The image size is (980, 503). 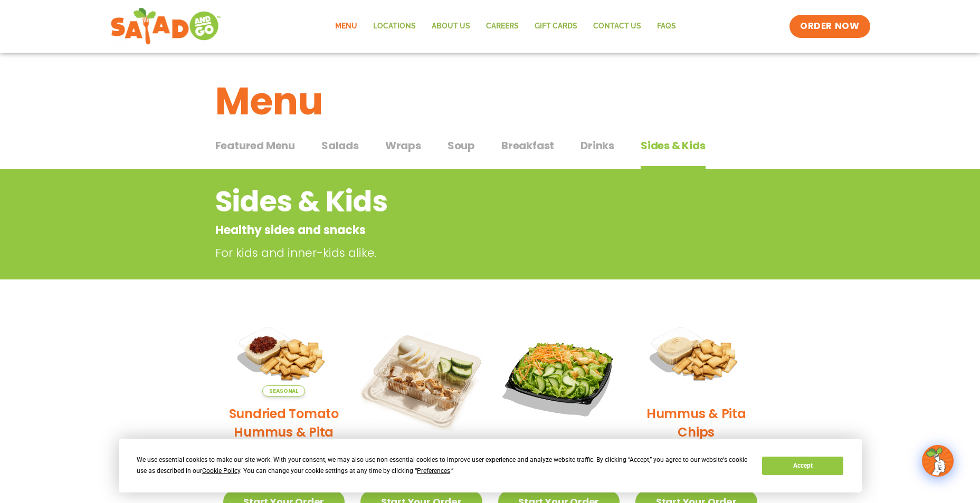 I want to click on a: Careers, so click(x=503, y=26).